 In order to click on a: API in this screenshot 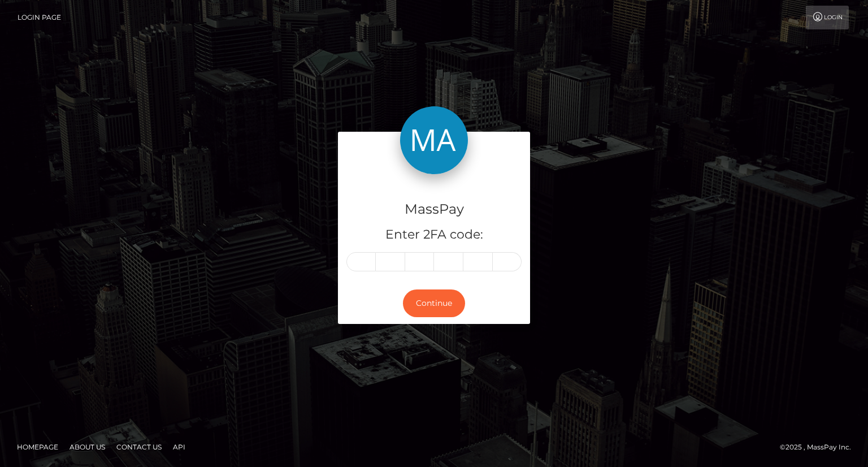, I will do `click(179, 447)`.